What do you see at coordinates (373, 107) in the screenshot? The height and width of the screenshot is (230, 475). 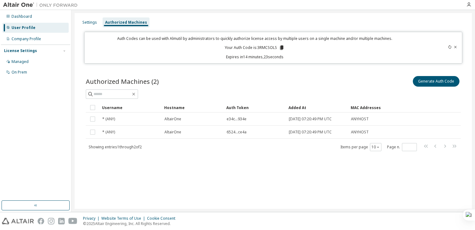 I see `div: MAC Addresses` at bounding box center [373, 107].